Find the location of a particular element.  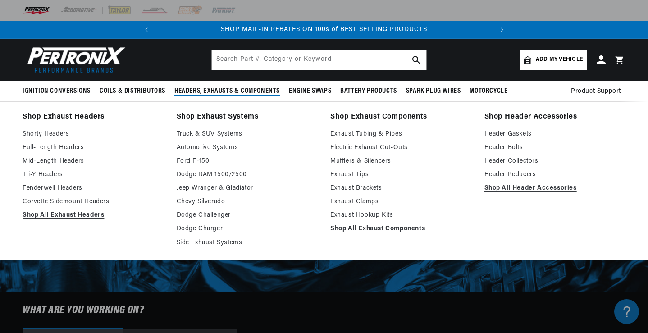

summary: Headers, Exhausts & Components is located at coordinates (227, 91).